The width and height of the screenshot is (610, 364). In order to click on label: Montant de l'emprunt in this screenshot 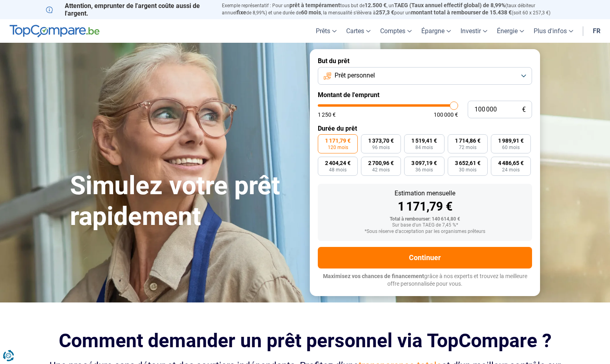, I will do `click(425, 94)`.